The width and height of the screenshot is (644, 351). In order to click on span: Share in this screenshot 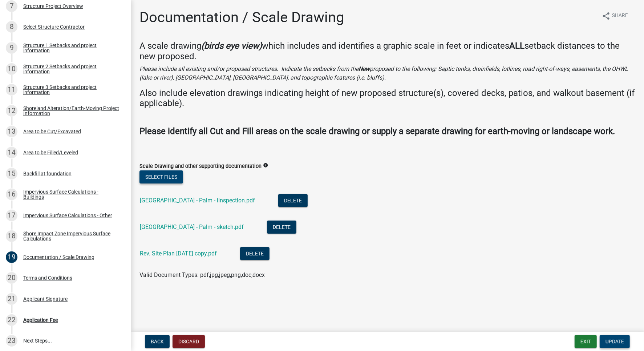, I will do `click(620, 16)`.